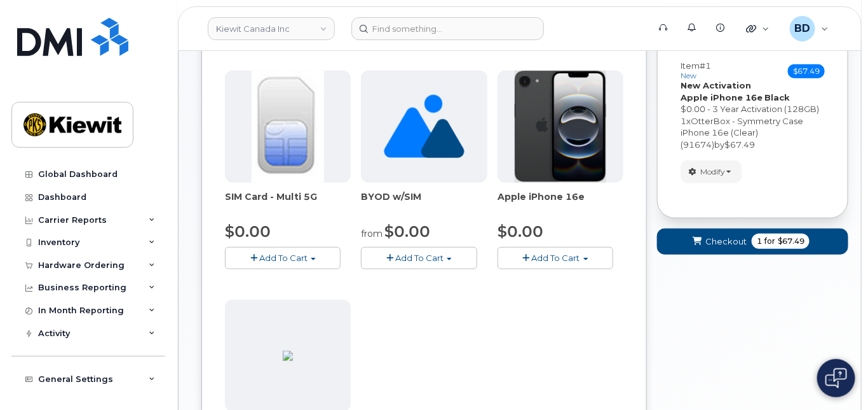 The width and height of the screenshot is (868, 410). Describe the element at coordinates (705, 65) in the screenshot. I see `span: #1` at that location.